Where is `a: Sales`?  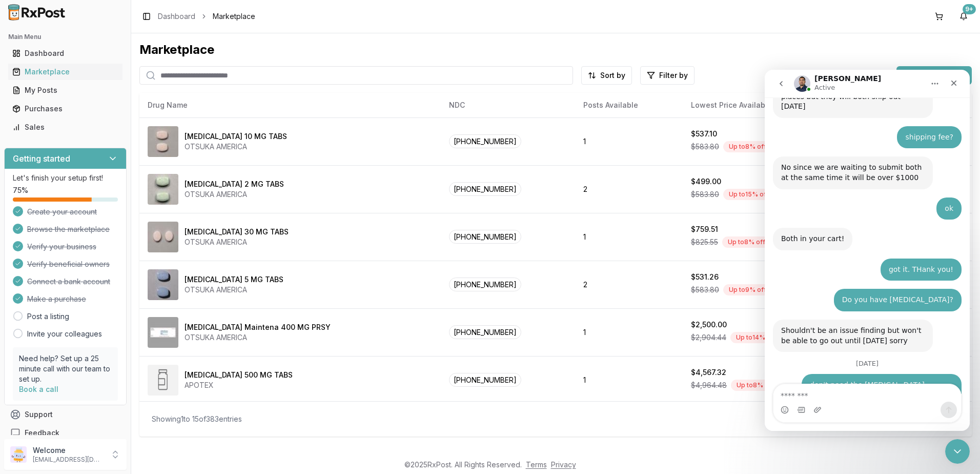
a: Sales is located at coordinates (65, 127).